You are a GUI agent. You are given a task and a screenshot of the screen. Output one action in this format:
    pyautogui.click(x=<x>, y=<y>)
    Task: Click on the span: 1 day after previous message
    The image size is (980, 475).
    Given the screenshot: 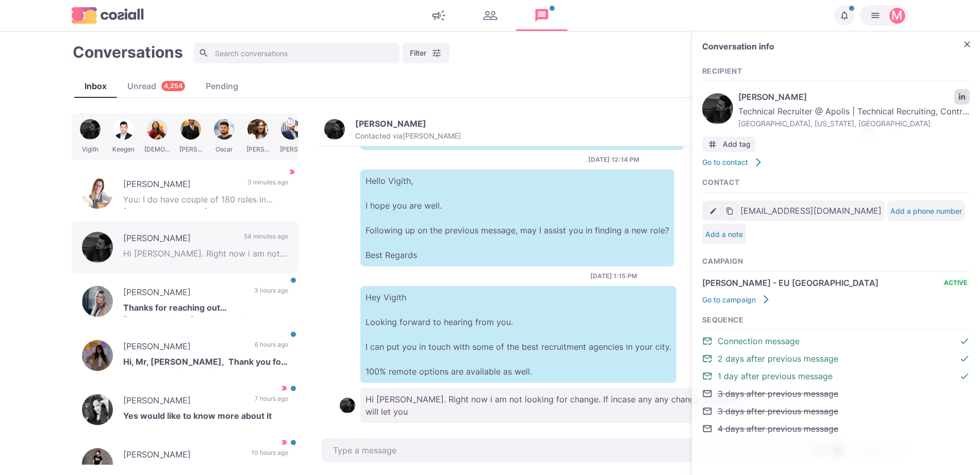 What is the action you would take?
    pyautogui.click(x=774, y=376)
    